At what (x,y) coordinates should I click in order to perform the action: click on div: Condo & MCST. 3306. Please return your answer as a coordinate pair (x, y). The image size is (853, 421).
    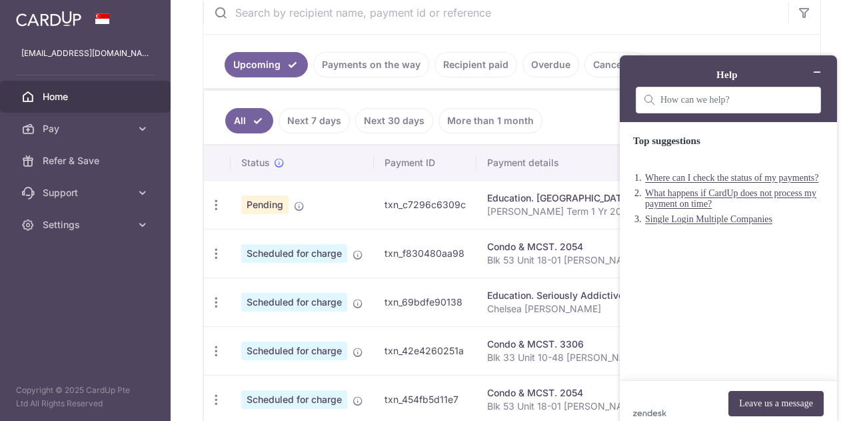
    Looking at the image, I should click on (604, 344).